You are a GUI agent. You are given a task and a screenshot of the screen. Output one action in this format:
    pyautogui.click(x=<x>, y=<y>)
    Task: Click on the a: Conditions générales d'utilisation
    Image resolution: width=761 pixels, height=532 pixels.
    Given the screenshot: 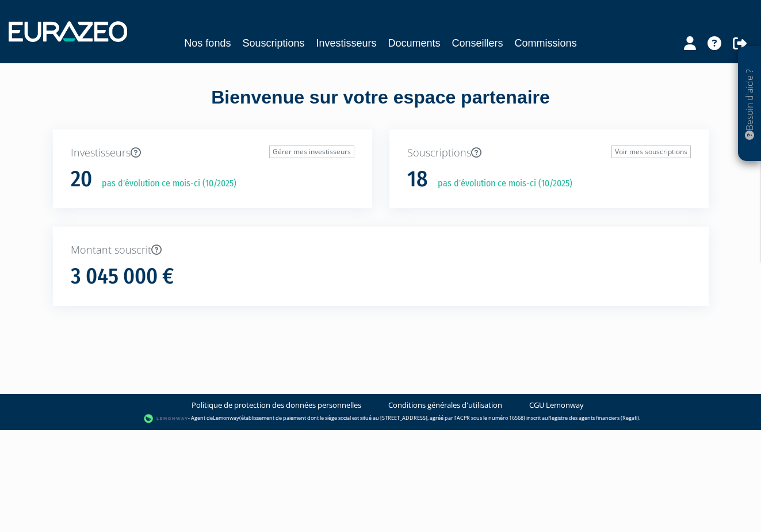 What is the action you would take?
    pyautogui.click(x=445, y=405)
    